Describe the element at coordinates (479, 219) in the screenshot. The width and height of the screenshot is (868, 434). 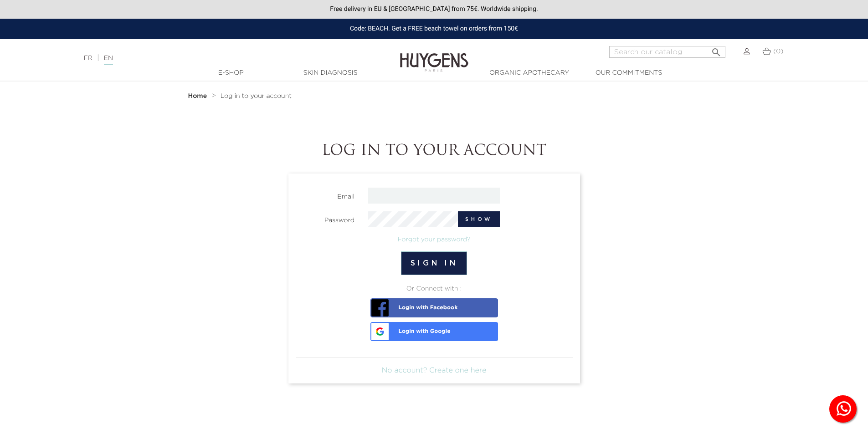
I see `button: Show` at that location.